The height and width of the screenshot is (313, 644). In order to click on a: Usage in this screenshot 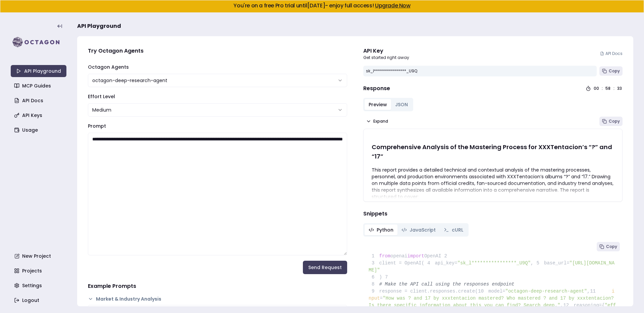, I will do `click(39, 130)`.